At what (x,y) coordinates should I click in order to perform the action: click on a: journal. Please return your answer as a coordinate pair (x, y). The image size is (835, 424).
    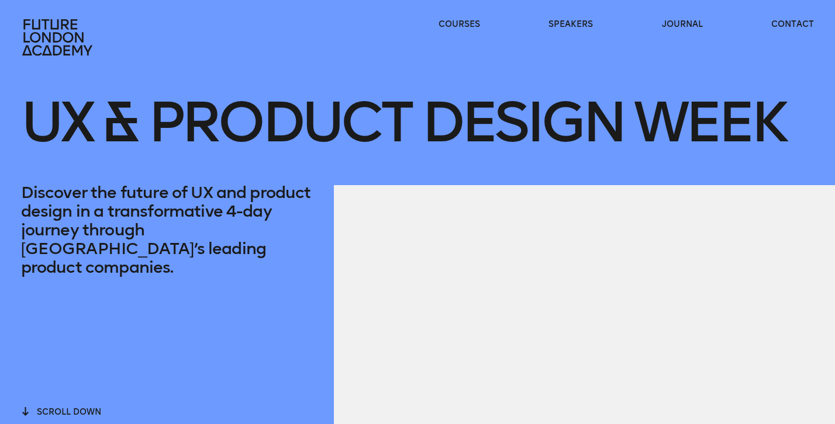
    Looking at the image, I should click on (682, 25).